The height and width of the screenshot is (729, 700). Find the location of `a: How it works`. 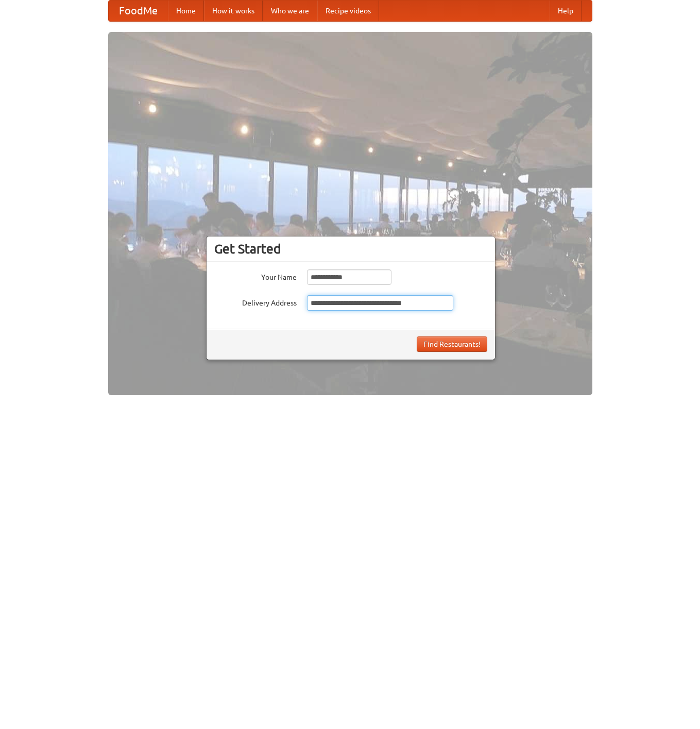

a: How it works is located at coordinates (234, 11).